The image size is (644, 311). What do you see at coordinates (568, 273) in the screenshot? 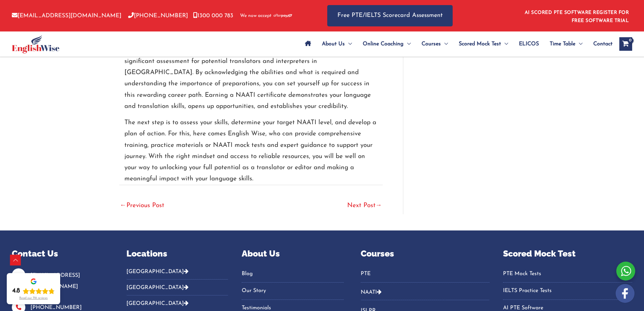
I see `a: PTE Mock Tests` at bounding box center [568, 273].